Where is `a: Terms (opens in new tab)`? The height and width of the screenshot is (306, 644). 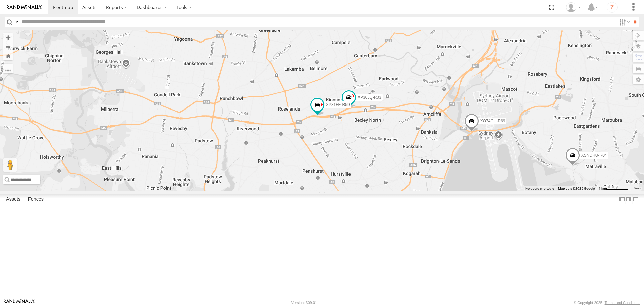
a: Terms (opens in new tab) is located at coordinates (637, 188).